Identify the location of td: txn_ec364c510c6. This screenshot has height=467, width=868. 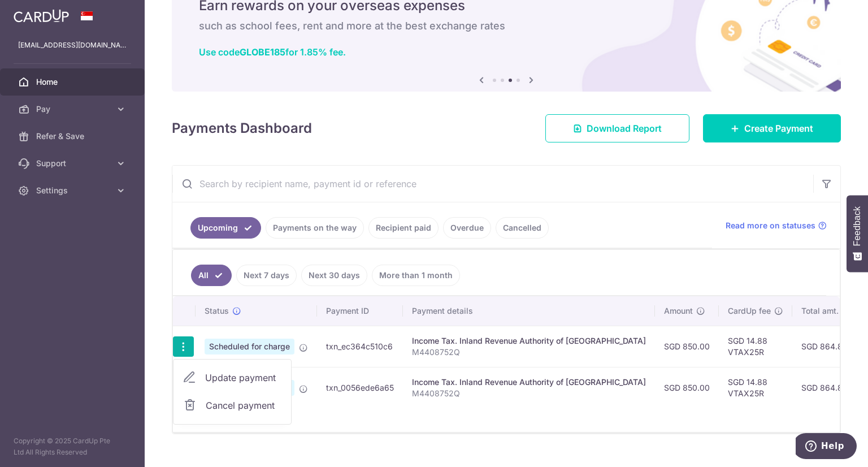
(360, 346).